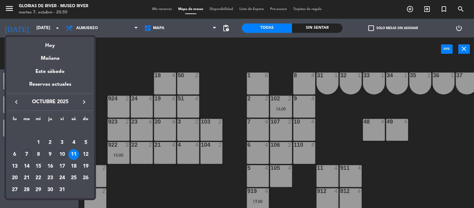  What do you see at coordinates (50, 190) in the screenshot?
I see `td: 30 de octubre de 2025` at bounding box center [50, 190].